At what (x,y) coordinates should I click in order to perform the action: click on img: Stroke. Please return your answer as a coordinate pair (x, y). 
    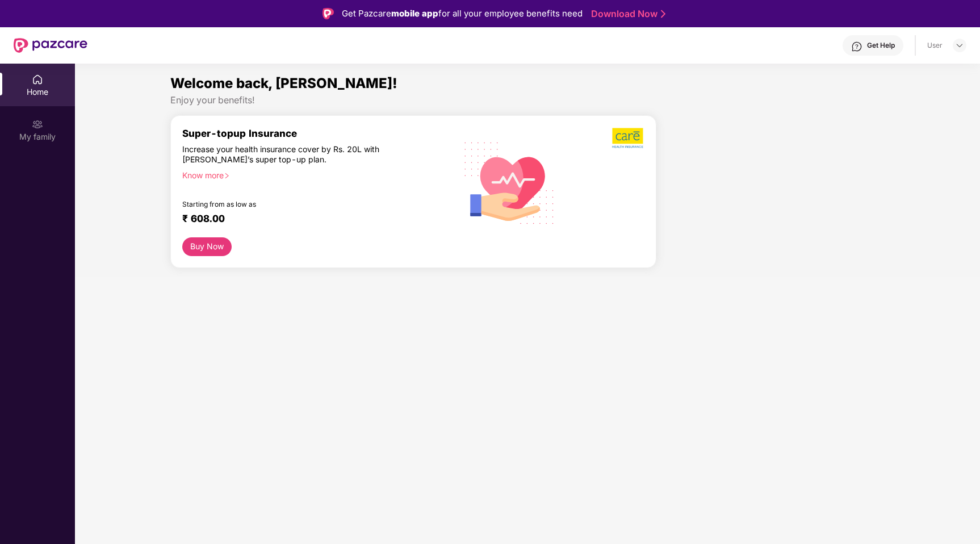
    Looking at the image, I should click on (663, 14).